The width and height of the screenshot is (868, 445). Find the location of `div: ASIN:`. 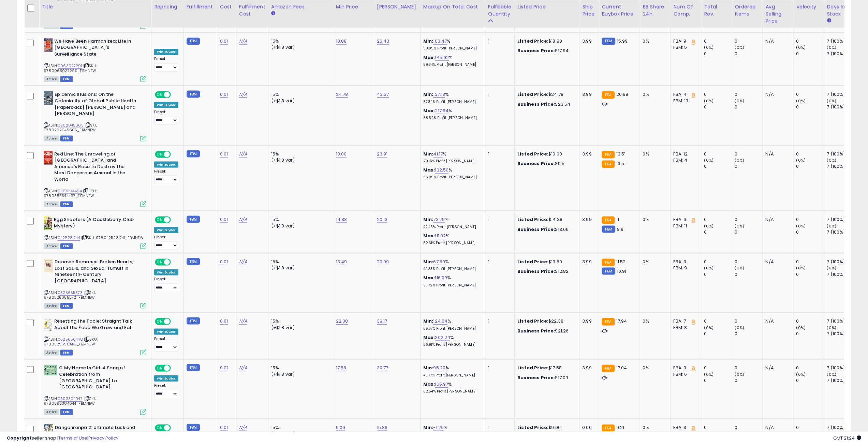

div: ASIN: is located at coordinates (95, 115).